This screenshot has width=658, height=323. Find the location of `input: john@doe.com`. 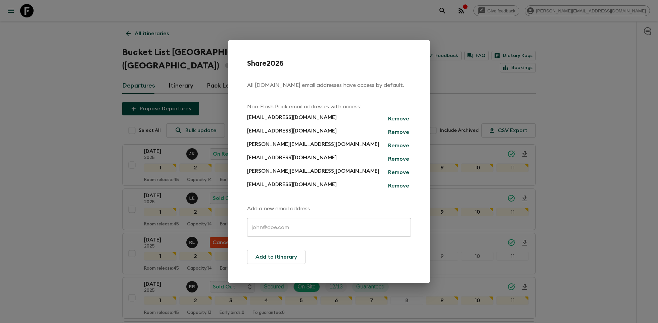

input: john@doe.com is located at coordinates (329, 228).